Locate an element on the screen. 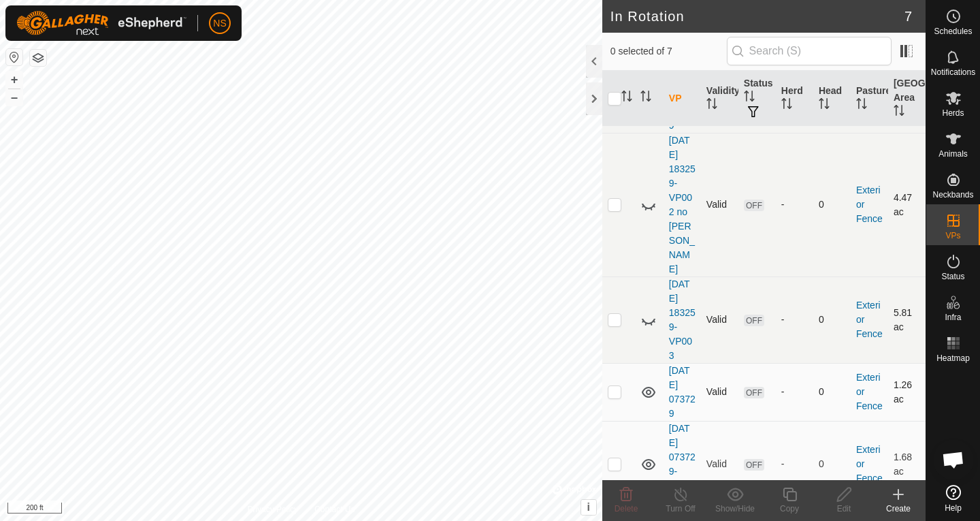 The image size is (980, 521). button: Reset Map is located at coordinates (15, 57).